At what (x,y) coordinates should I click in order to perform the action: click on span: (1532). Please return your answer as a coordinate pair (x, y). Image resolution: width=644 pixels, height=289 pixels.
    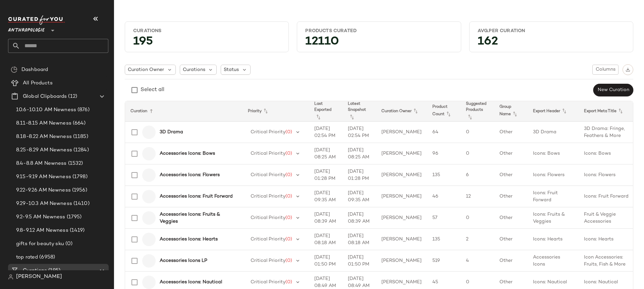
    Looking at the image, I should click on (75, 164).